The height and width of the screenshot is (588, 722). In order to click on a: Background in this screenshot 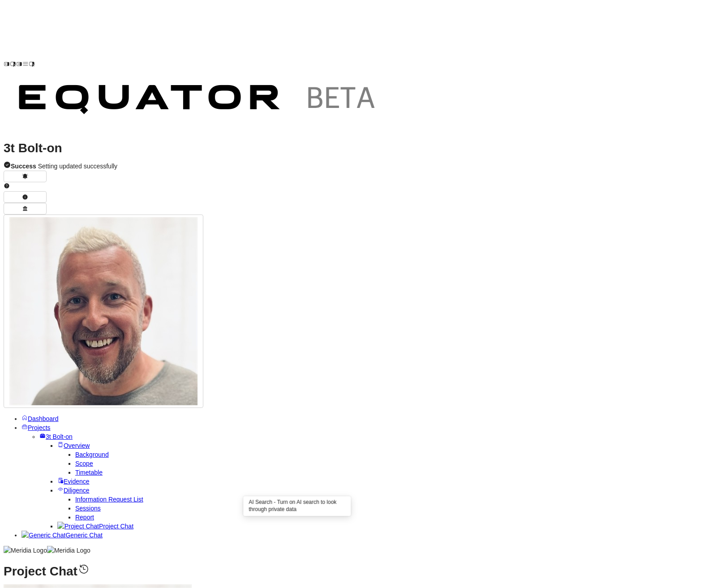, I will do `click(92, 455)`.